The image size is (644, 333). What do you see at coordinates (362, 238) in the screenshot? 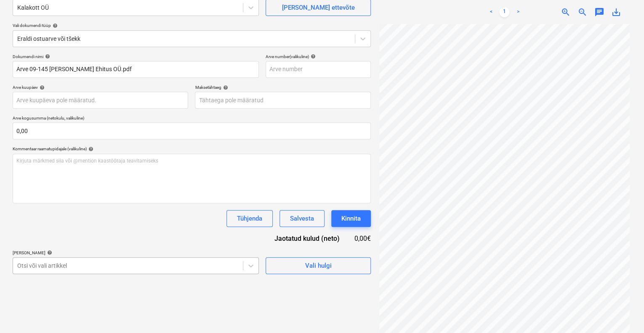
I see `div: 0,00€` at bounding box center [362, 238].